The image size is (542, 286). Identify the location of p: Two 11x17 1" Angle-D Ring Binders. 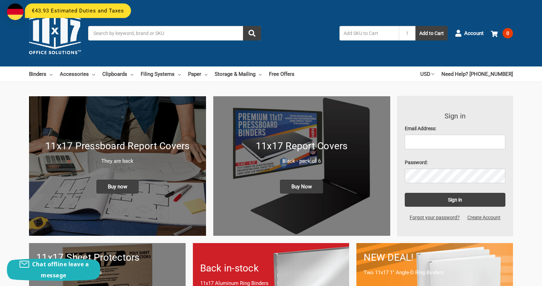
(435, 272).